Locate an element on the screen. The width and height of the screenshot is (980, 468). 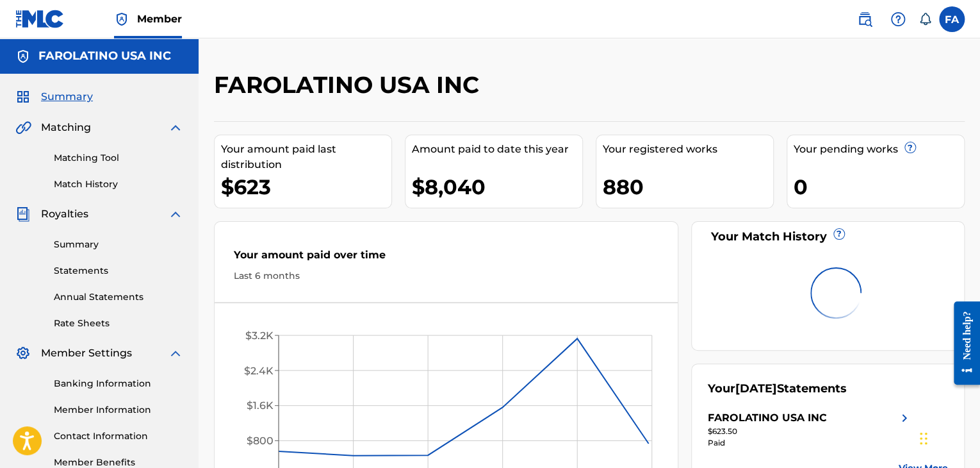
tspan: $1.6K is located at coordinates (260, 405).